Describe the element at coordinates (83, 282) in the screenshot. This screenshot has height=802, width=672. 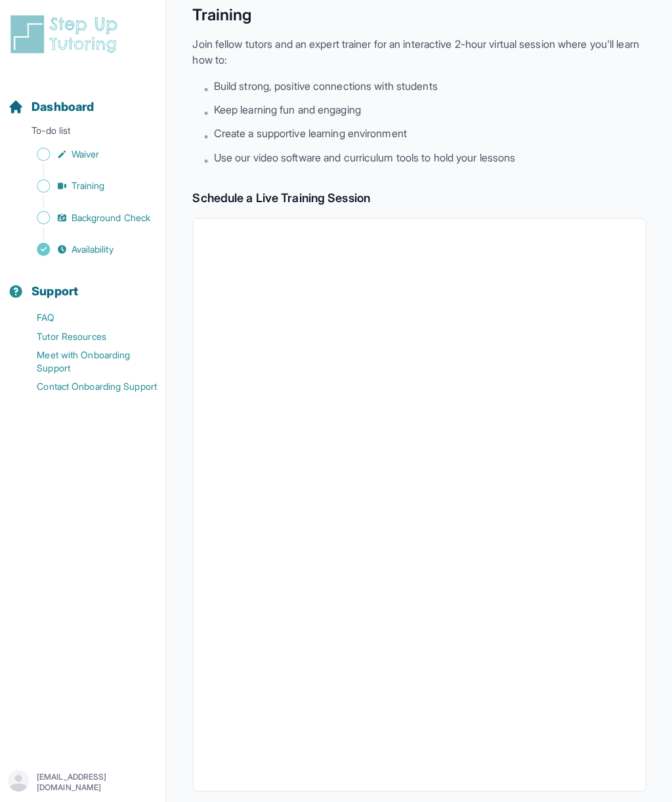
I see `button: Support` at that location.